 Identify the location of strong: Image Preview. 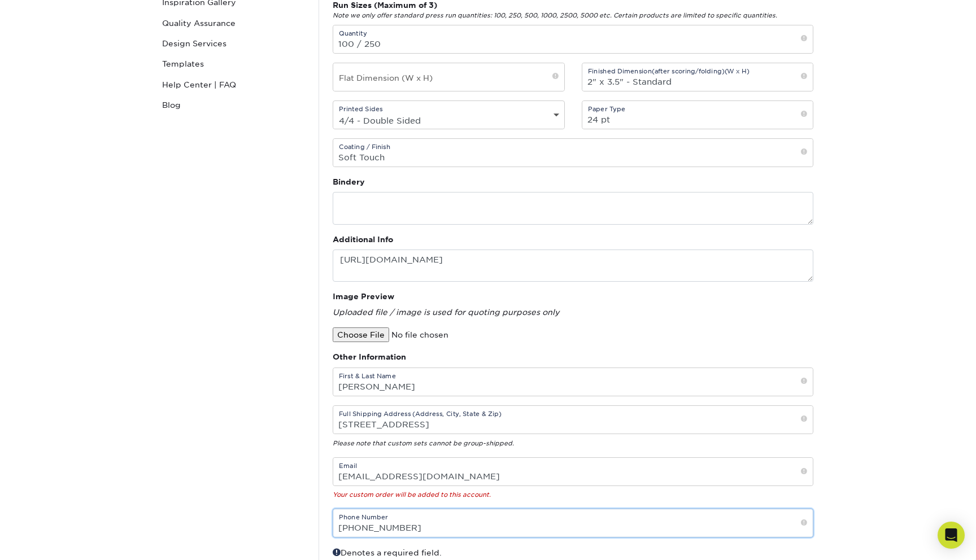
(363, 296).